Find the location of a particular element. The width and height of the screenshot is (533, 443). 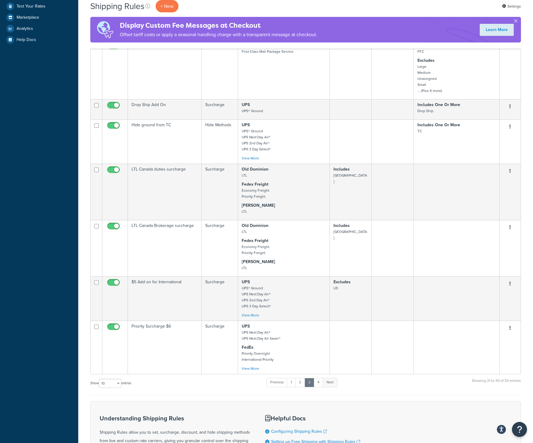

small: US is located at coordinates (336, 288).